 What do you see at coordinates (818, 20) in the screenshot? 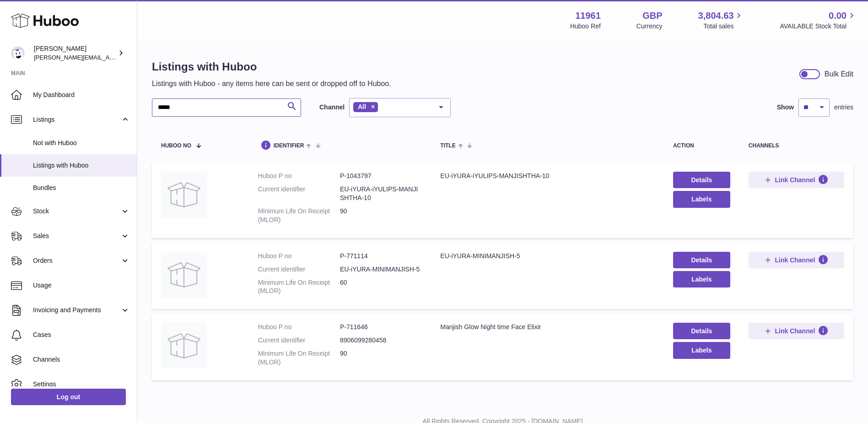
I see `a: 0.00 AVAILABLE Stock Total` at bounding box center [818, 20].